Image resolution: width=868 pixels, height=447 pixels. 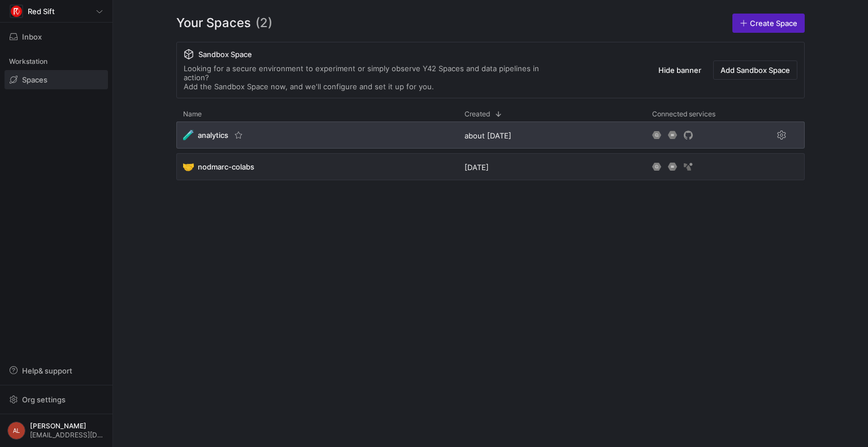 What do you see at coordinates (477, 114) in the screenshot?
I see `span: Created` at bounding box center [477, 114].